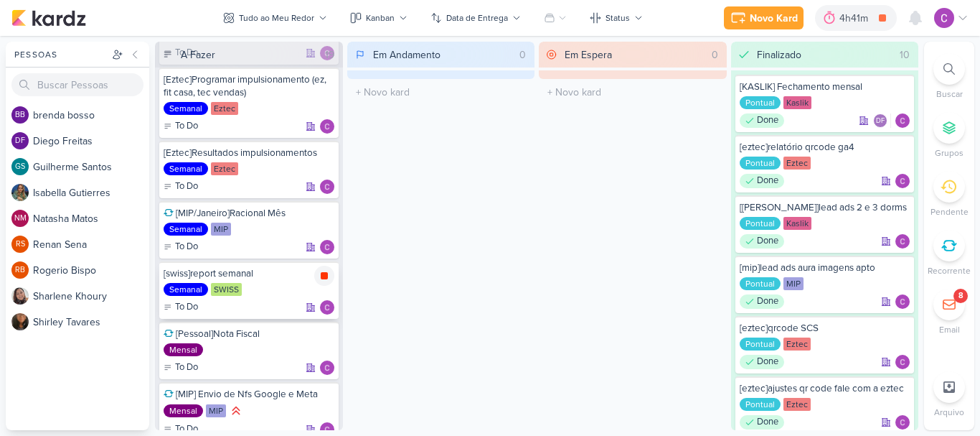 Image resolution: width=980 pixels, height=436 pixels. What do you see at coordinates (825, 147) in the screenshot?
I see `div: [eztec]relatório qrcode ga4` at bounding box center [825, 147].